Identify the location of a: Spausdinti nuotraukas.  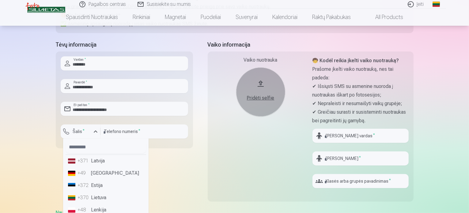
(92, 17).